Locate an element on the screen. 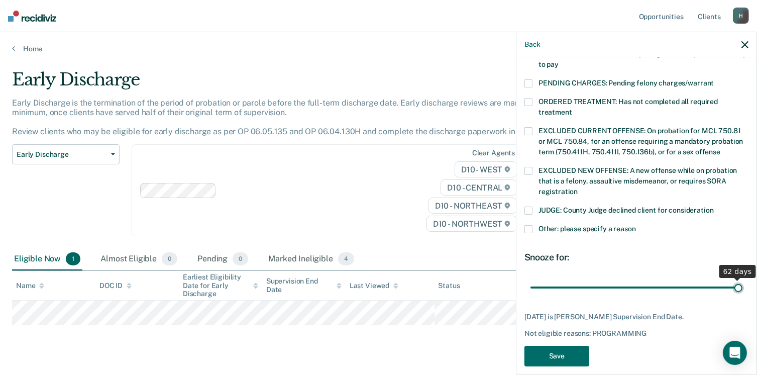  a: Home is located at coordinates (378, 49).